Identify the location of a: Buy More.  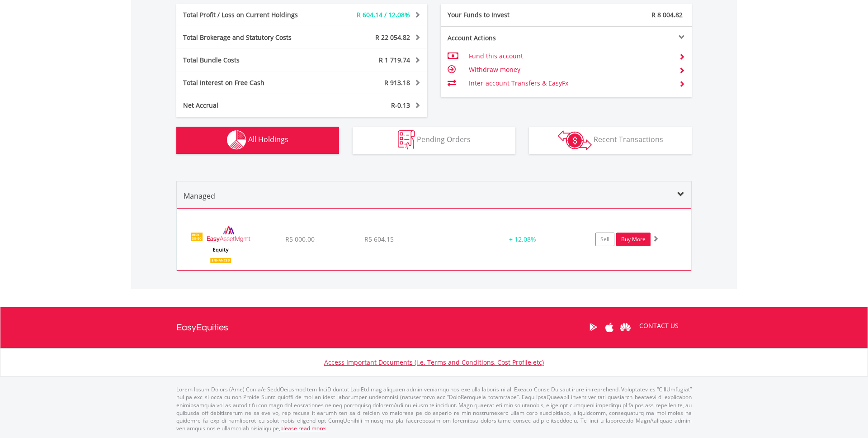
(633, 240).